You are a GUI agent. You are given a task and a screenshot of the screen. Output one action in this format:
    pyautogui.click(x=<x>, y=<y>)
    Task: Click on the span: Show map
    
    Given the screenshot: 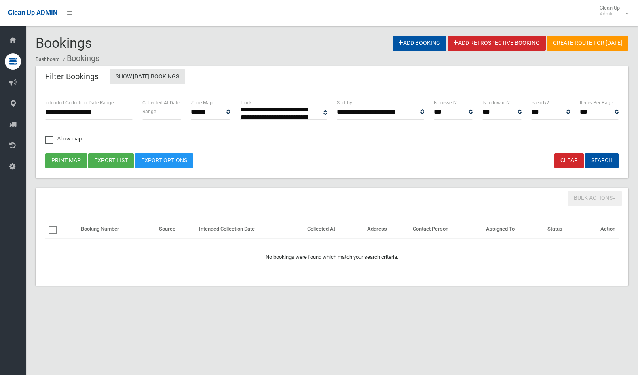 What is the action you would take?
    pyautogui.click(x=64, y=138)
    